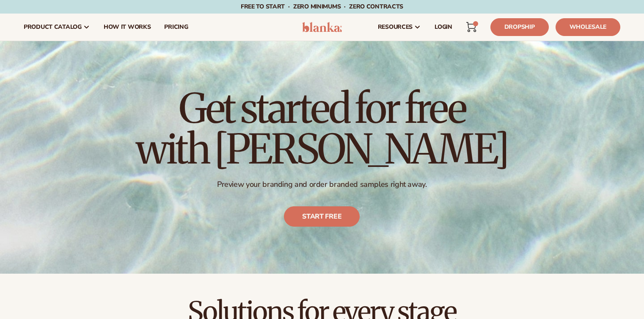  Describe the element at coordinates (176, 27) in the screenshot. I see `span: pricing` at that location.